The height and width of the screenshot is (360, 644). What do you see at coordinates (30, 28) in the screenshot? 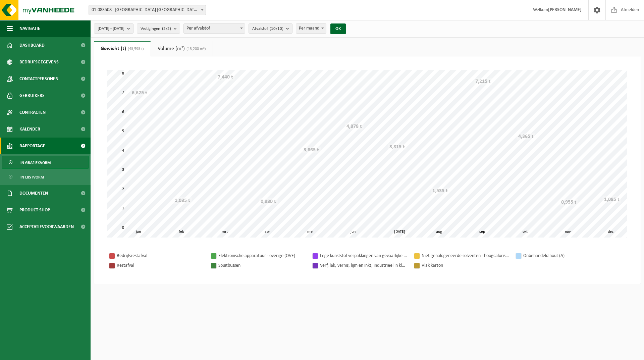
I see `span: Navigatie` at bounding box center [30, 28].